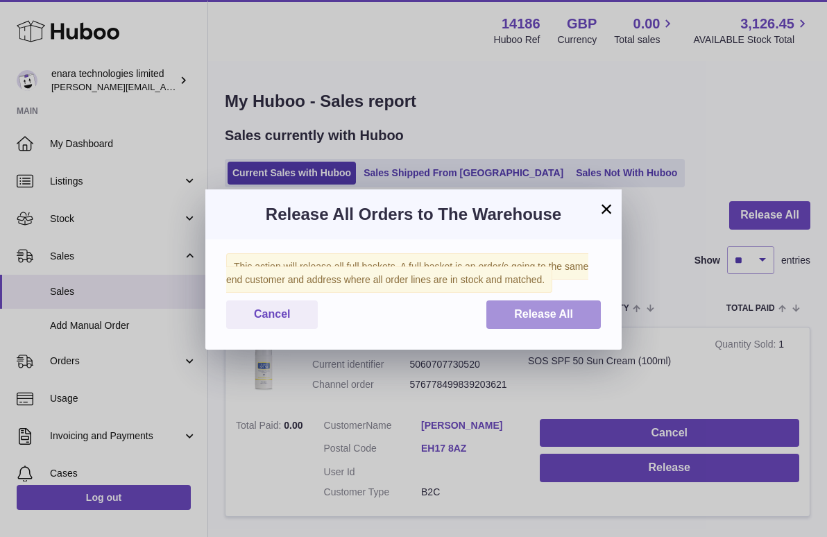 The height and width of the screenshot is (537, 827). Describe the element at coordinates (272, 314) in the screenshot. I see `button: Cancel` at that location.